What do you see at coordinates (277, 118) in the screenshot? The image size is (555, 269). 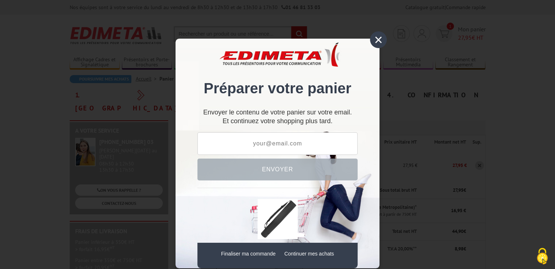 I see `div: Et continuez votre shopping plus tard.` at bounding box center [277, 118].